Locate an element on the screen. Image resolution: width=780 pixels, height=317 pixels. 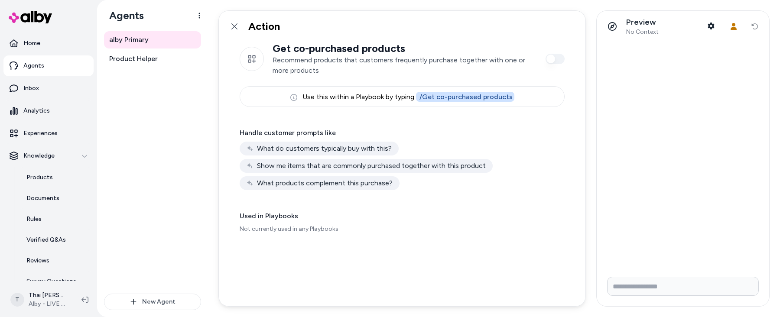
h2: Get co-purchased products is located at coordinates (405, 49).